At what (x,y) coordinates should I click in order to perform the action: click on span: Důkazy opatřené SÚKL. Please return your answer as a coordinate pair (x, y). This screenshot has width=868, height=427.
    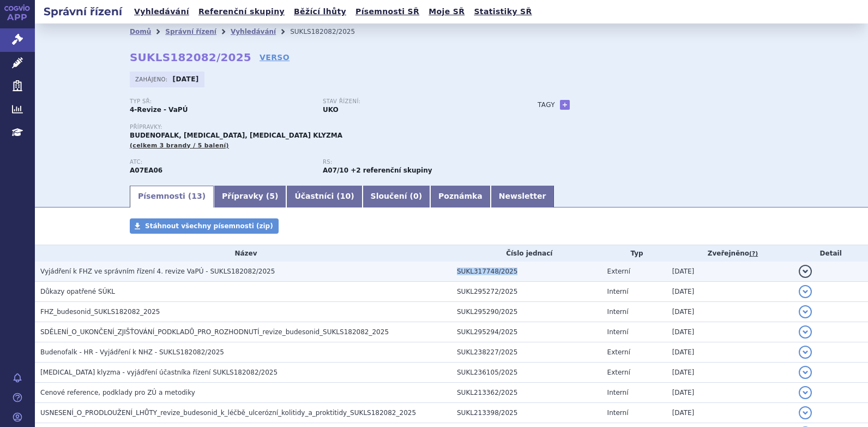
    Looking at the image, I should click on (77, 291).